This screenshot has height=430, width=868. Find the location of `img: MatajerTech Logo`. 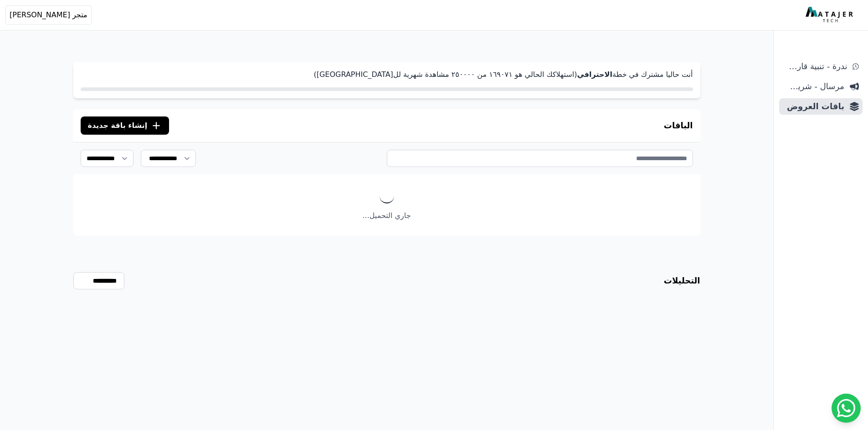

img: MatajerTech Logo is located at coordinates (831, 15).